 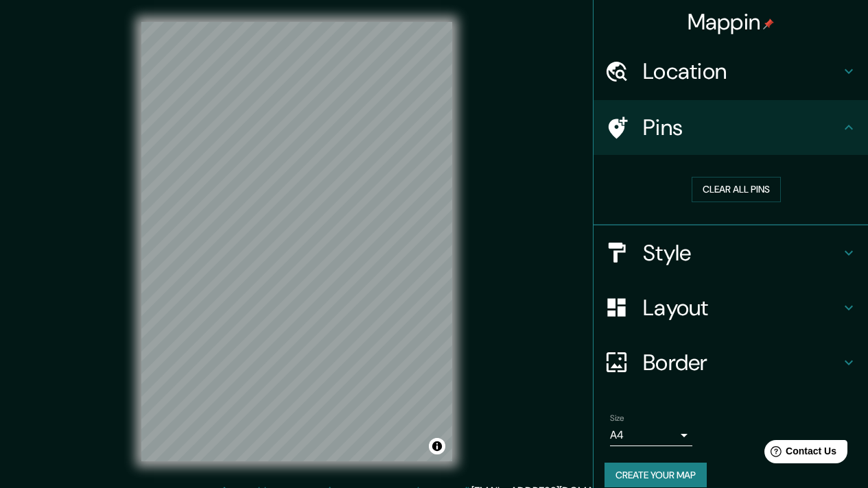 I want to click on div: A4, so click(x=651, y=435).